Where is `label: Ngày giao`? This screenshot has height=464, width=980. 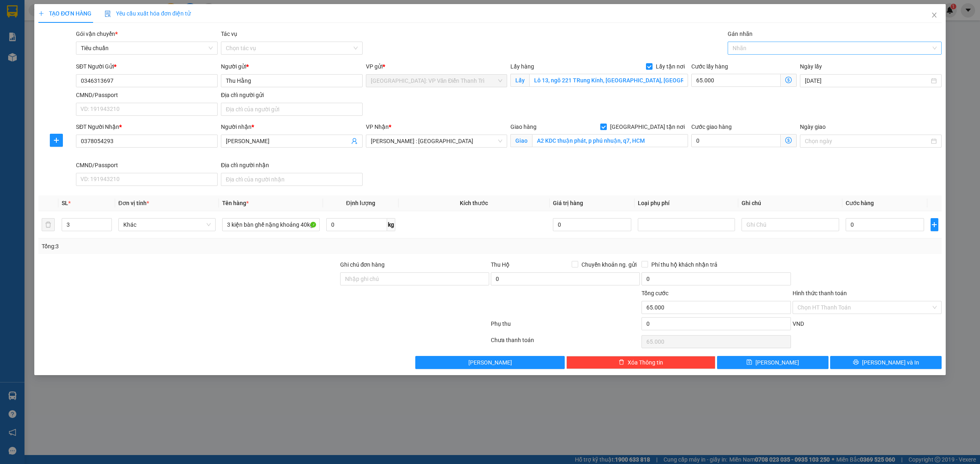 label: Ngày giao is located at coordinates (813, 127).